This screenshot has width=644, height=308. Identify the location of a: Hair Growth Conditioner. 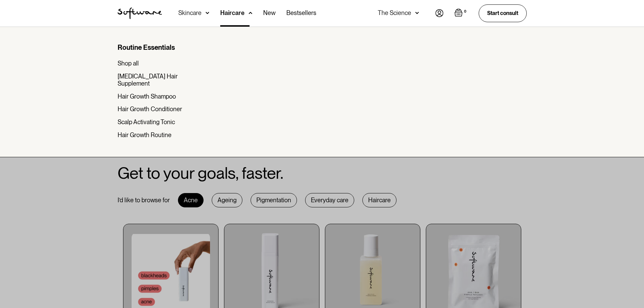
(161, 109).